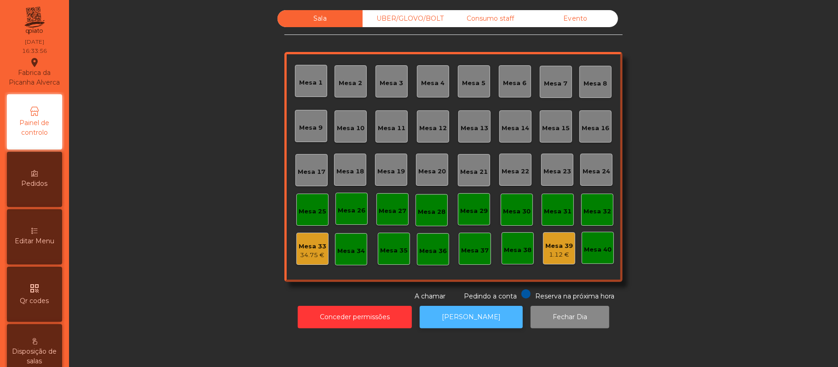 This screenshot has width=838, height=367. Describe the element at coordinates (433, 251) in the screenshot. I see `div: Mesa 36` at that location.